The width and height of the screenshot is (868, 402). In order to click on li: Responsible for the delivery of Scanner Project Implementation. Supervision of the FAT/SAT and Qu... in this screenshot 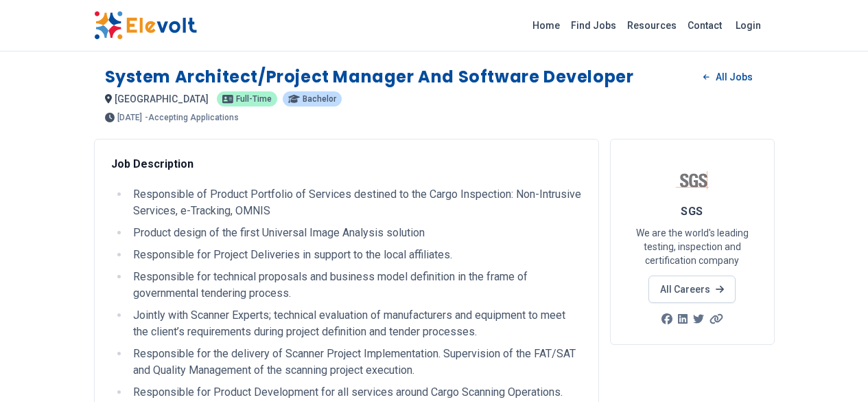, I will do `click(355, 362)`.